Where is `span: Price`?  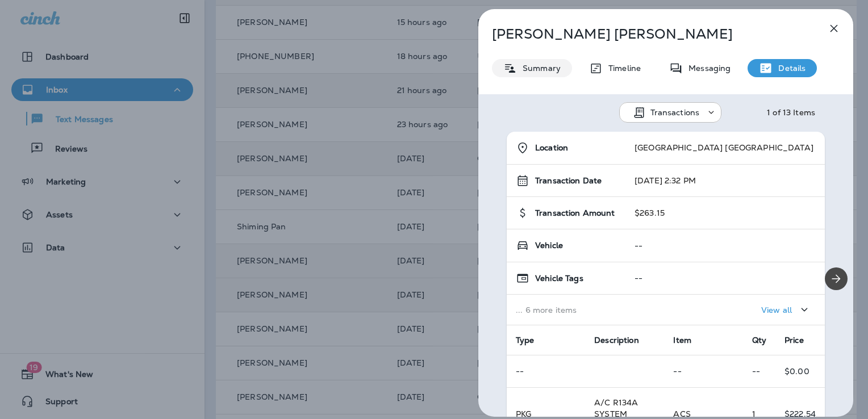 span: Price is located at coordinates (794, 341).